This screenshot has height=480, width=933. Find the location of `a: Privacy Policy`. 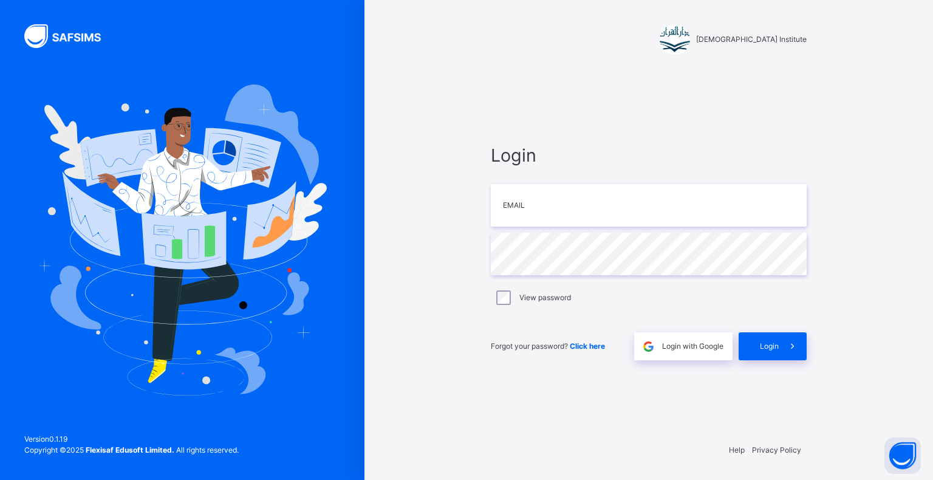

a: Privacy Policy is located at coordinates (776, 449).